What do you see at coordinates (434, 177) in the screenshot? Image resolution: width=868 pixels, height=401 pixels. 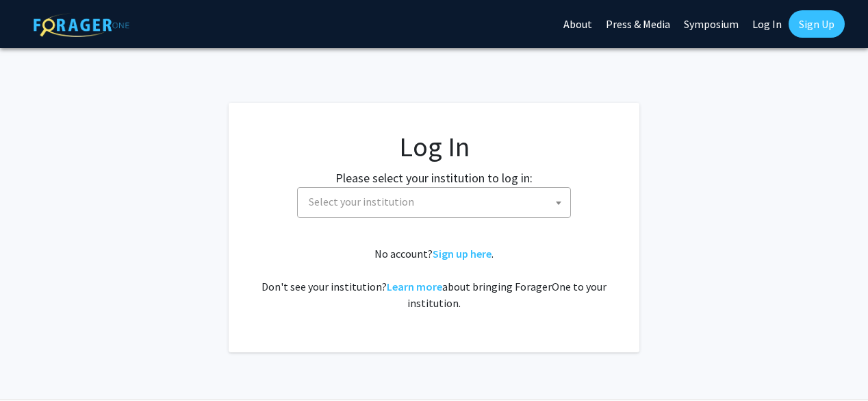 I see `label: Please select your institution to log in:` at bounding box center [434, 177].